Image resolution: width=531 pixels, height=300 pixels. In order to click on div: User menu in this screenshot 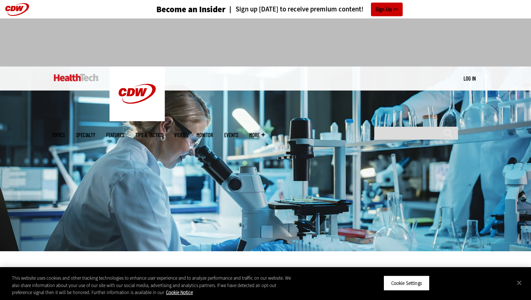, I will do `click(470, 78)`.